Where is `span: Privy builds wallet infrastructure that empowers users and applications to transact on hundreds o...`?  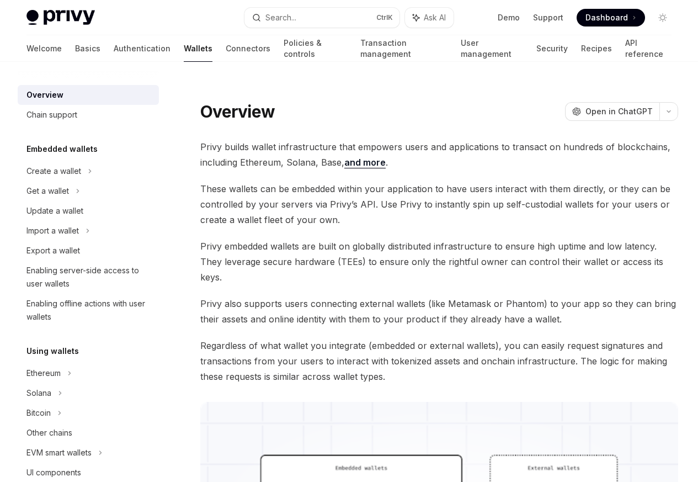
span: Privy builds wallet infrastructure that empowers users and applications to transact on hundreds o... is located at coordinates (439, 155).